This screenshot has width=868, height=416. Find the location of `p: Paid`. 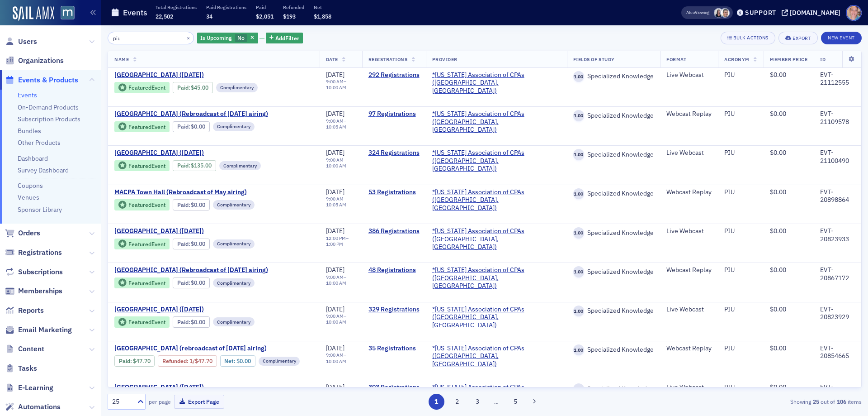

p: Paid is located at coordinates (264, 7).